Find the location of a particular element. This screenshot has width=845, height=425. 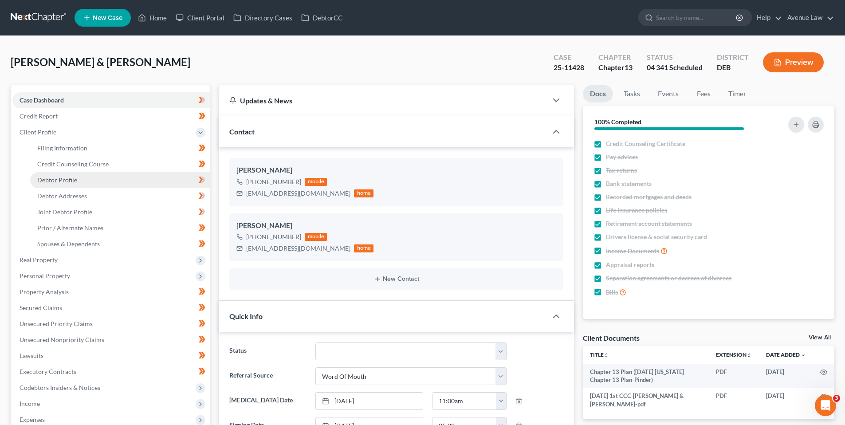

span: Secured Claims is located at coordinates (41, 307).